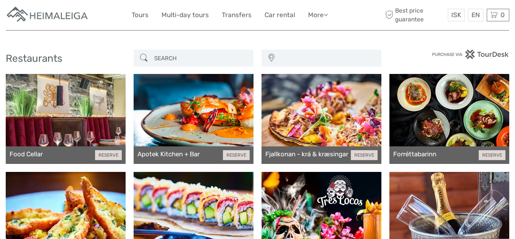  What do you see at coordinates (415, 154) in the screenshot?
I see `a: Forréttabarinn` at bounding box center [415, 154].